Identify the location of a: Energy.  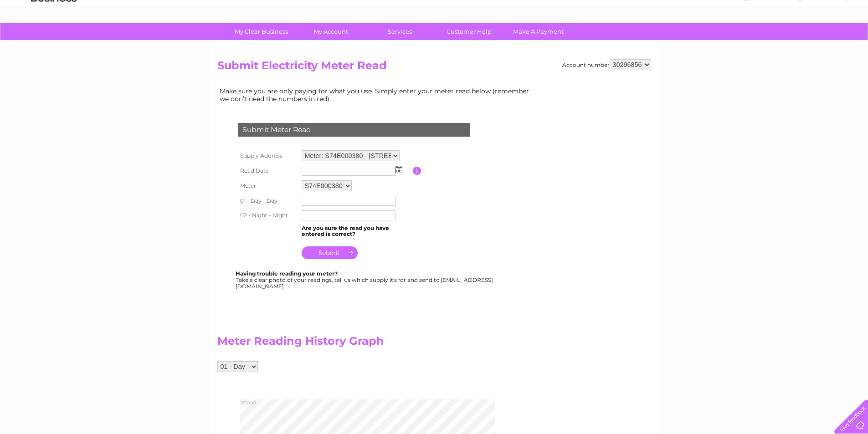
(741, 42).